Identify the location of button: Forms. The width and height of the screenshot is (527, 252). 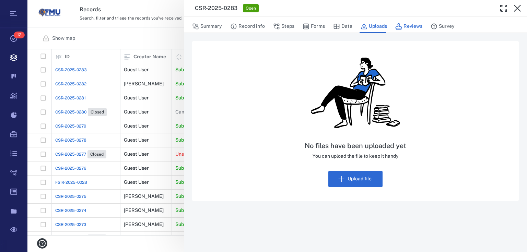
(314, 26).